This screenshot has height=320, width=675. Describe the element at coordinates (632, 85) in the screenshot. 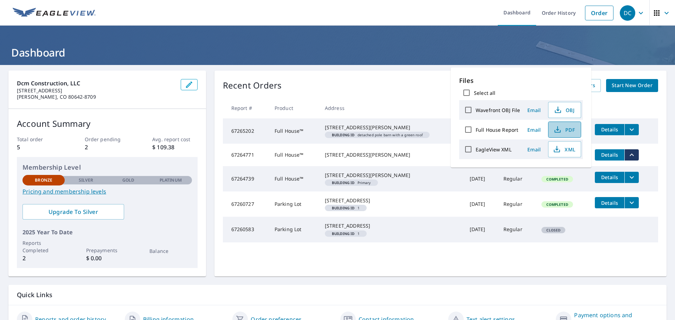

I see `span: Start New Order` at that location.